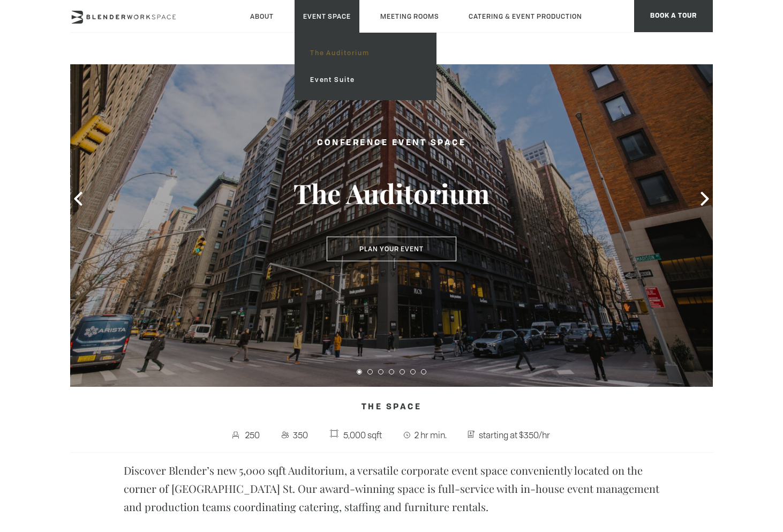 This screenshot has width=783, height=532. Describe the element at coordinates (431, 435) in the screenshot. I see `span: 2 hr min.` at that location.